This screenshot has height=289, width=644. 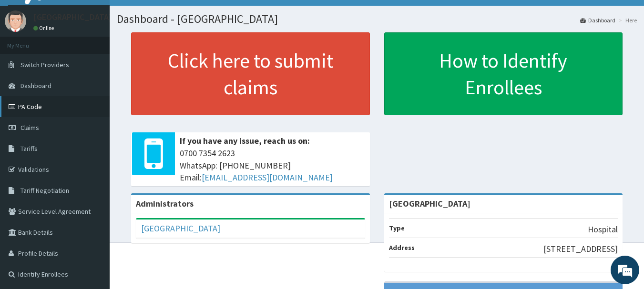 What do you see at coordinates (602, 229) in the screenshot?
I see `p: Hospital` at bounding box center [602, 229].